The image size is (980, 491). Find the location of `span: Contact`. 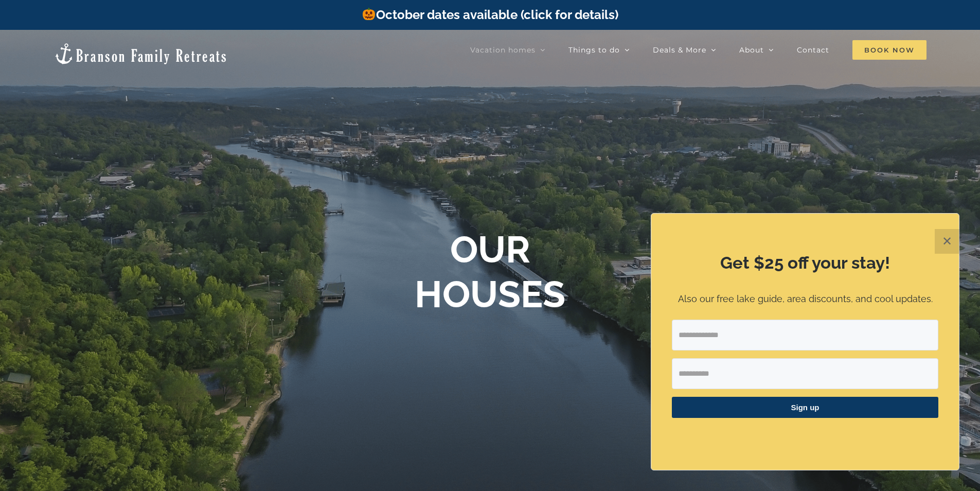

span: Contact is located at coordinates (813, 50).